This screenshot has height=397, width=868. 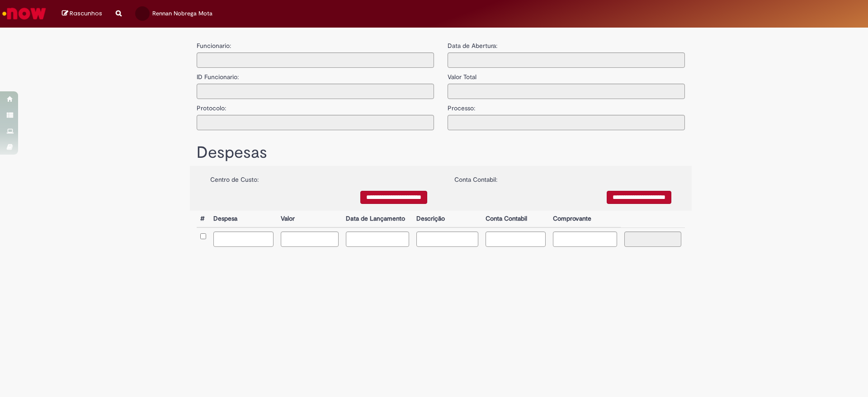 I want to click on h1: Despesas, so click(x=441, y=153).